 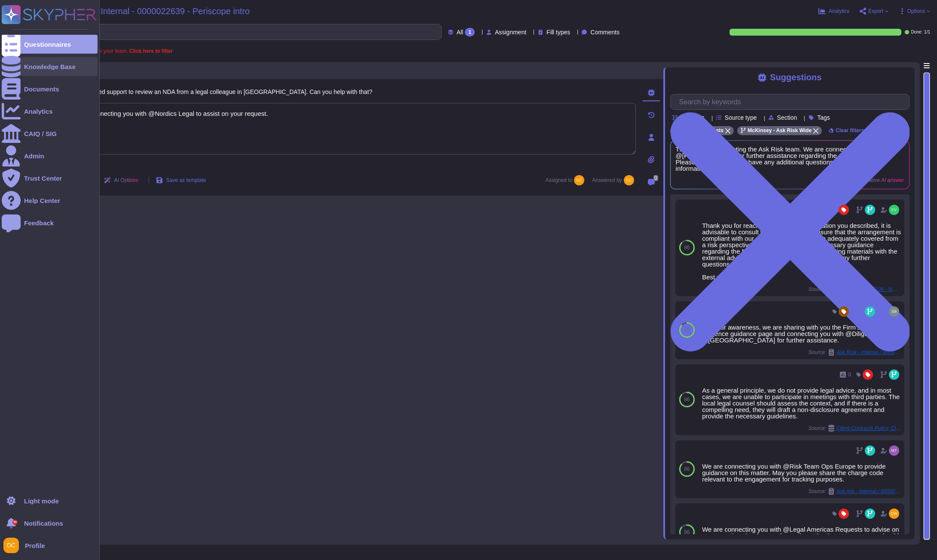 What do you see at coordinates (927, 32) in the screenshot?
I see `span: 1 / 1` at bounding box center [927, 32].